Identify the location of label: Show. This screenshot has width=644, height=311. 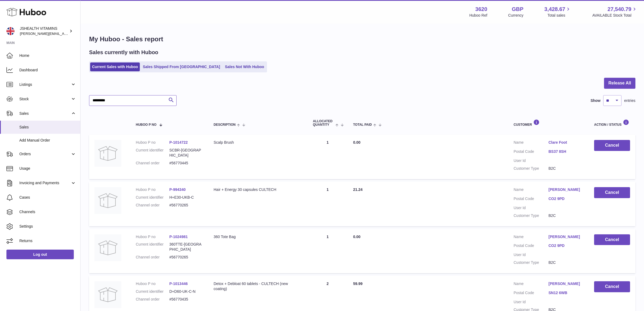
(595, 101).